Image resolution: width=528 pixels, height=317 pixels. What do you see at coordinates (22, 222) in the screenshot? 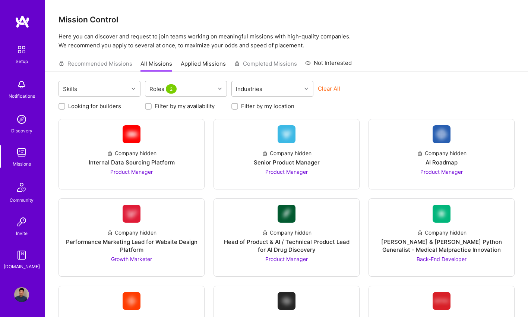
I see `img: Invite` at bounding box center [22, 222].